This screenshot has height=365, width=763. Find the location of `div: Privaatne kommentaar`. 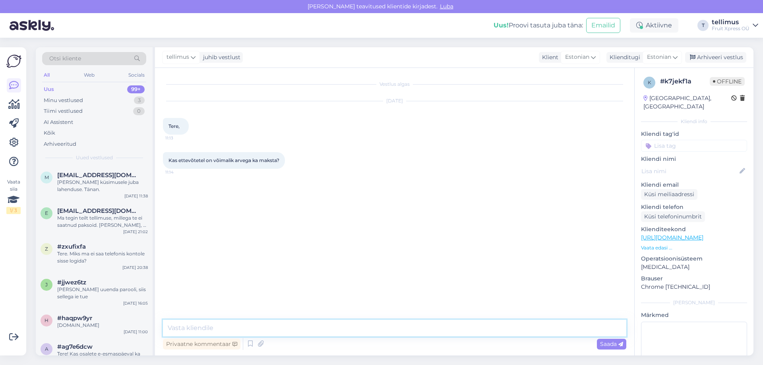

div: Privaatne kommentaar is located at coordinates (201, 344).